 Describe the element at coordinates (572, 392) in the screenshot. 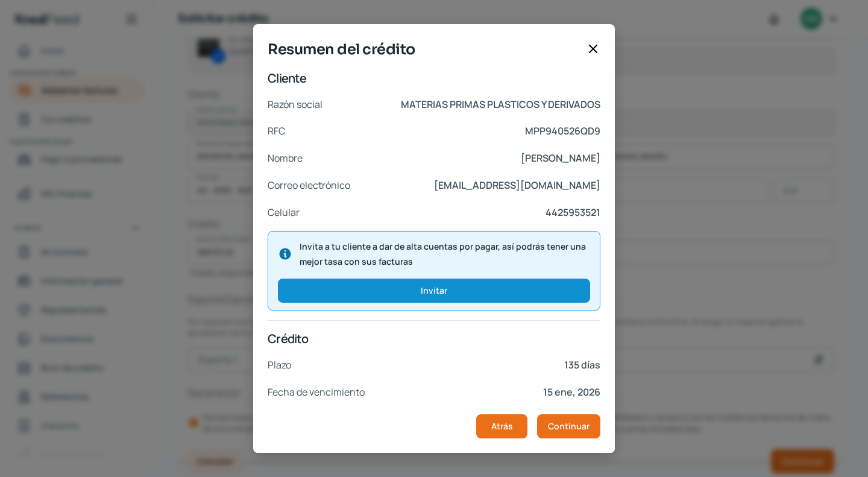

I see `p: 15 ene, 2026` at that location.